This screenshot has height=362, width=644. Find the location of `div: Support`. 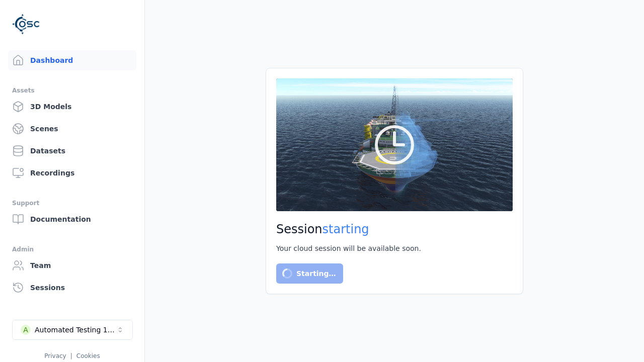

div: Support is located at coordinates (72, 203).